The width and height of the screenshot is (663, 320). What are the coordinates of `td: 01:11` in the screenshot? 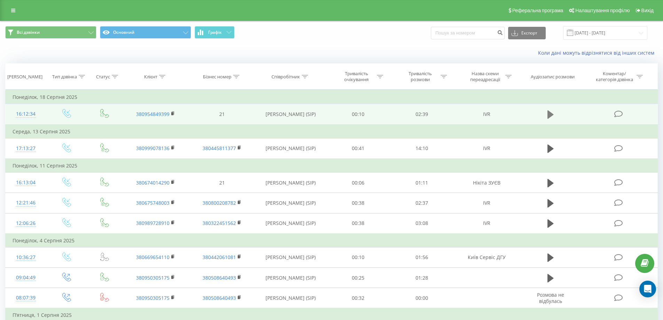 It's located at (422, 183).